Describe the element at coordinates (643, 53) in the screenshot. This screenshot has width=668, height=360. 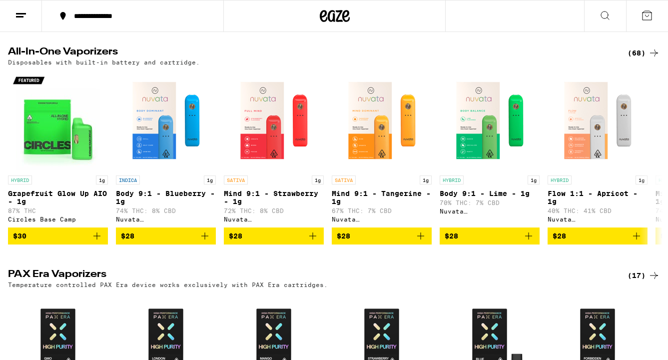
I see `div: (68)` at that location.